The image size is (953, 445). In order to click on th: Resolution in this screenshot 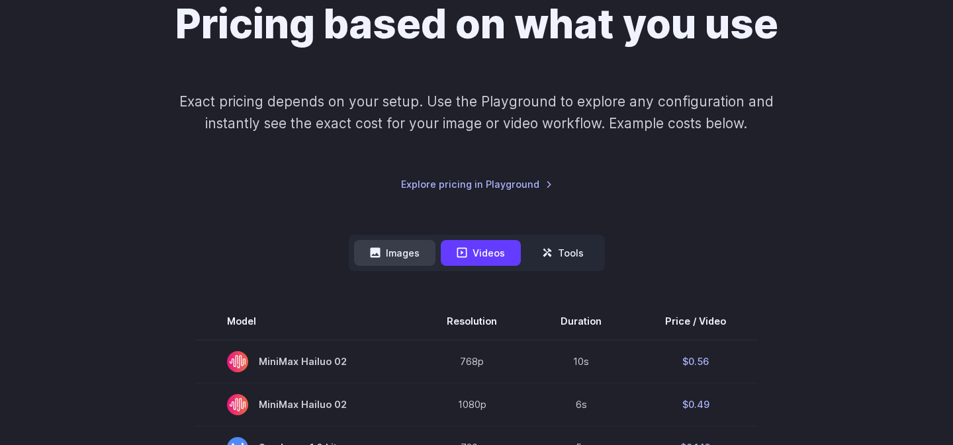, I will do `click(472, 321)`.